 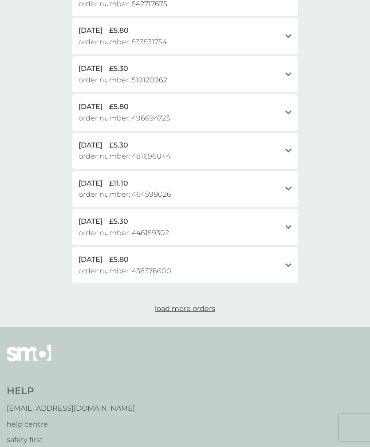 I want to click on a: safety first, so click(x=70, y=440).